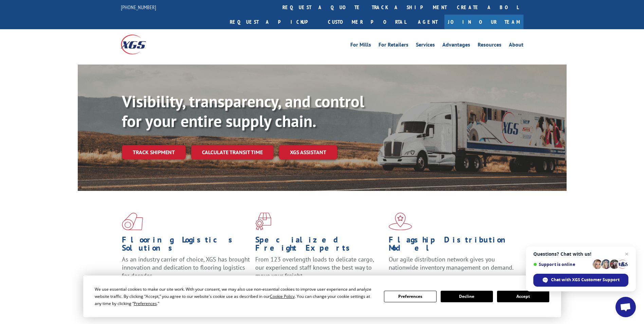  What do you see at coordinates (282, 297) in the screenshot?
I see `span: Cookie Policy` at bounding box center [282, 297].